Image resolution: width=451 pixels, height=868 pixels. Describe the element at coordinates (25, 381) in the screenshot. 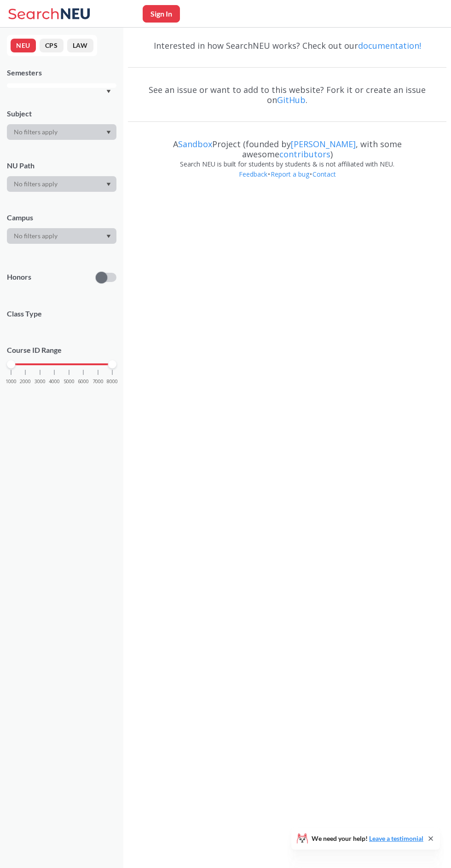

I see `span: 2000` at that location.